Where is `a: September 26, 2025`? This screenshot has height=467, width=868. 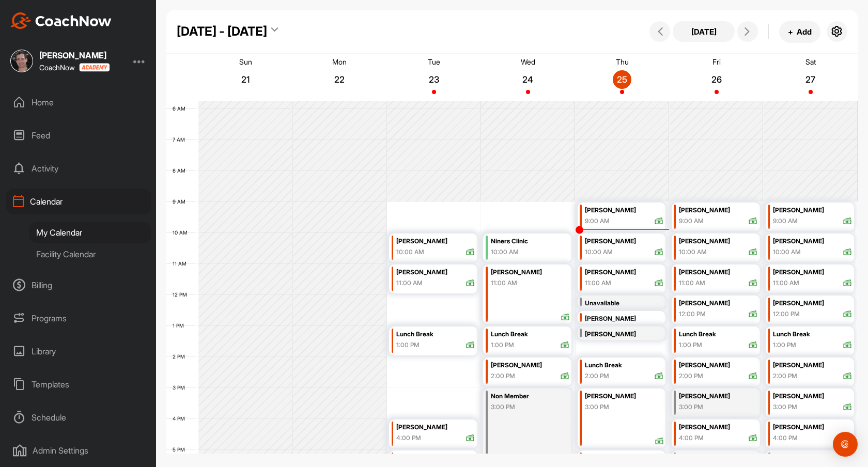 a: September 26, 2025 is located at coordinates (716, 77).